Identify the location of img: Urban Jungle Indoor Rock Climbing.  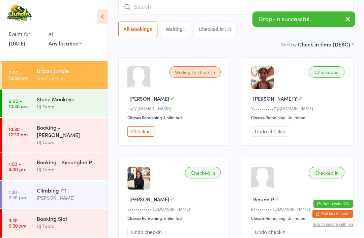
(19, 13).